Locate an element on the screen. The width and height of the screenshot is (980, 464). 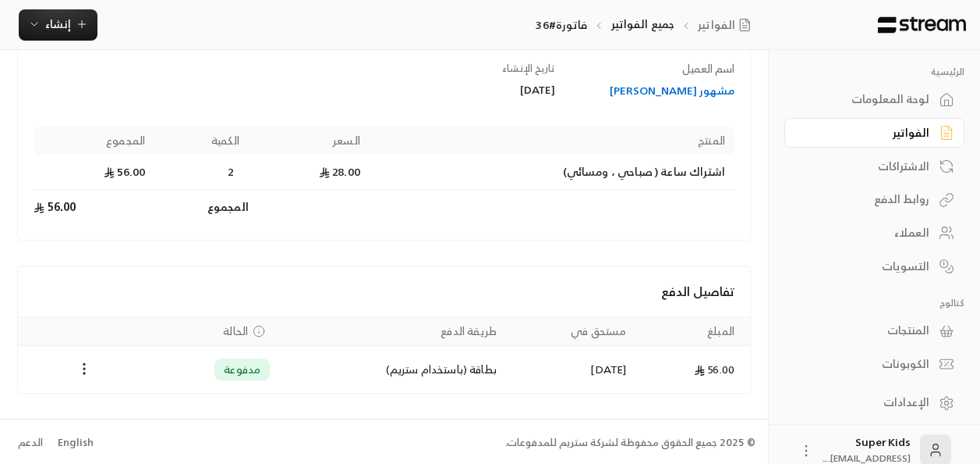
div: المنتجات is located at coordinates (867, 330).